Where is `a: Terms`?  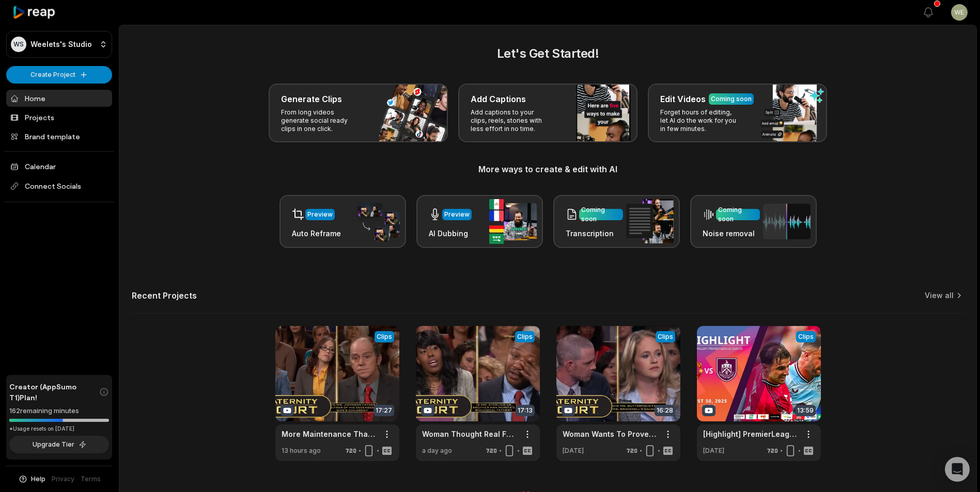 a: Terms is located at coordinates (91, 480).